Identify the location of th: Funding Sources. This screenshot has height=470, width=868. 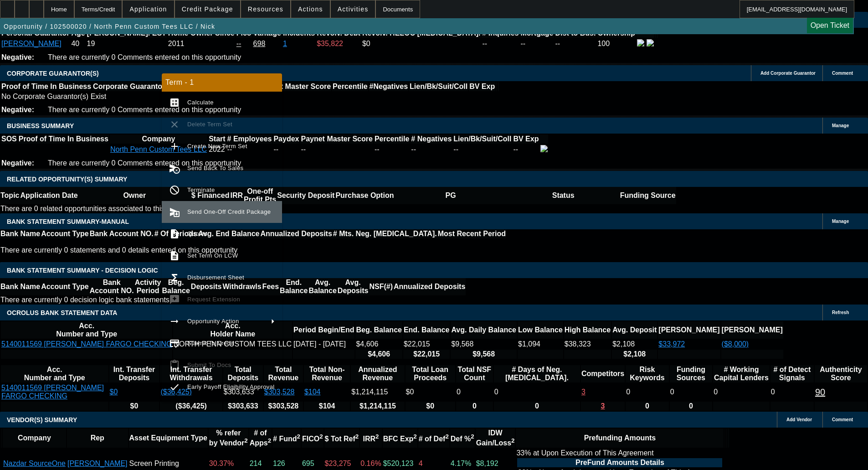
(691, 374).